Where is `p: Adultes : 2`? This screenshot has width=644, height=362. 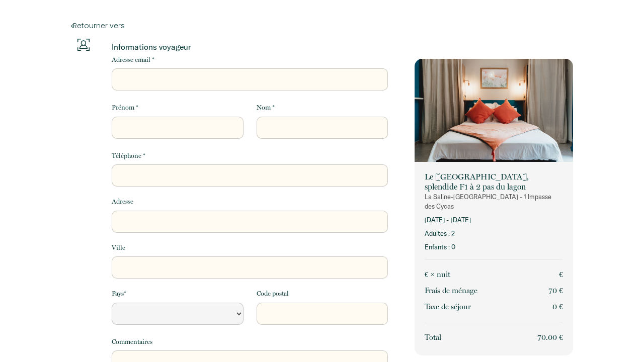
p: Adultes : 2 is located at coordinates (494, 233).